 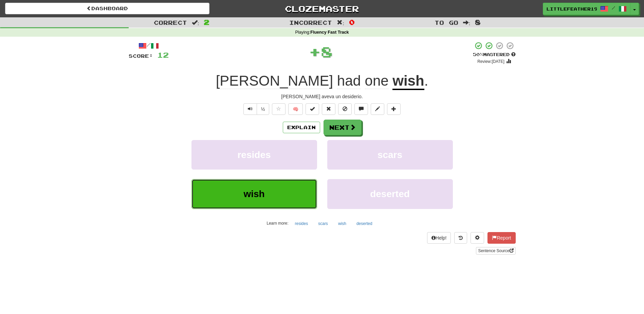 I want to click on button: Set this sentence to 100% Mastered (alt+m), so click(x=312, y=109).